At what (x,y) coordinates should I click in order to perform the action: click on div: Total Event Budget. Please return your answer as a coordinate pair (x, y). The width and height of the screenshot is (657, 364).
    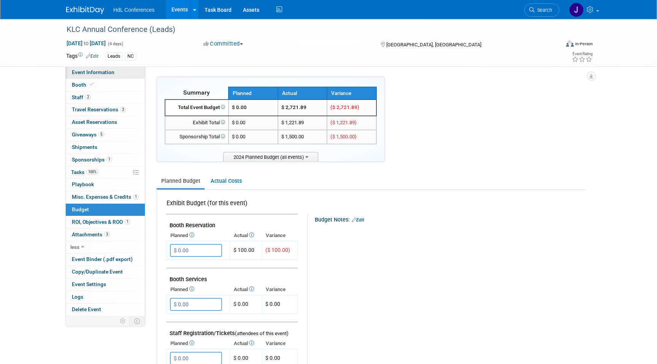
    Looking at the image, I should click on (196, 108).